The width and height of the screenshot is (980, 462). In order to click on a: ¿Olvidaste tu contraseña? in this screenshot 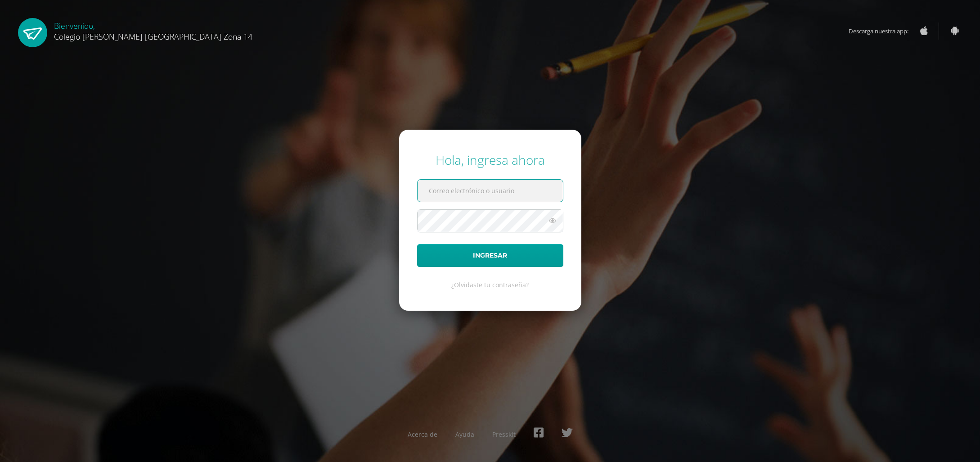, I will do `click(490, 285)`.